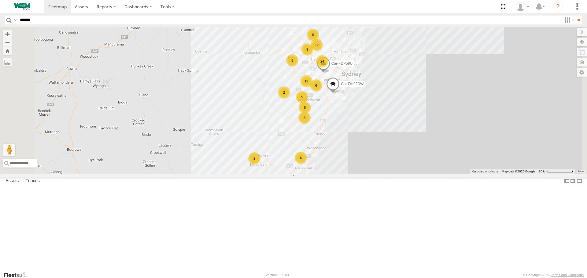 The height and width of the screenshot is (278, 587). What do you see at coordinates (485, 172) in the screenshot?
I see `button: Keyboard shortcuts` at bounding box center [485, 172].